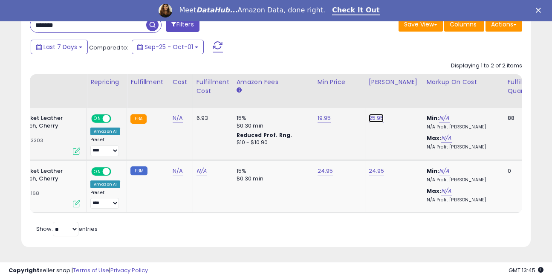  Describe the element at coordinates (526, 270) in the screenshot. I see `span: 2025-10-9 13:45 GMT` at that location.